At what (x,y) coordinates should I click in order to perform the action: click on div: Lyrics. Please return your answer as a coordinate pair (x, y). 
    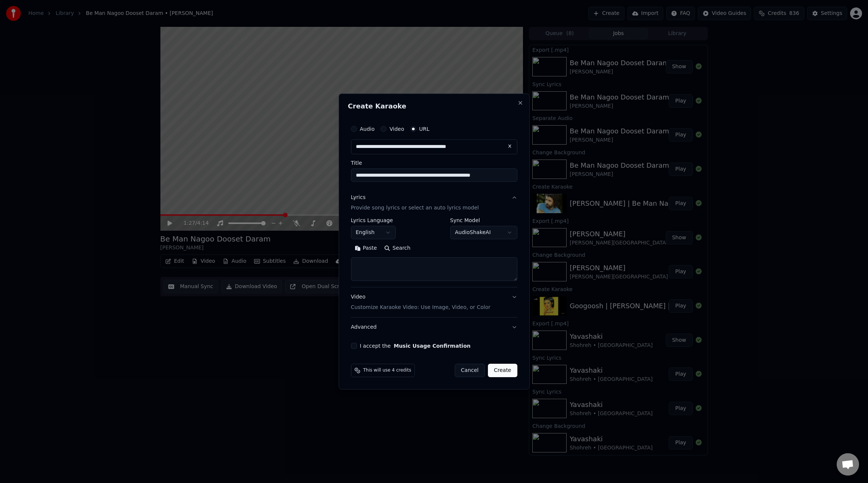
    Looking at the image, I should click on (358, 197).